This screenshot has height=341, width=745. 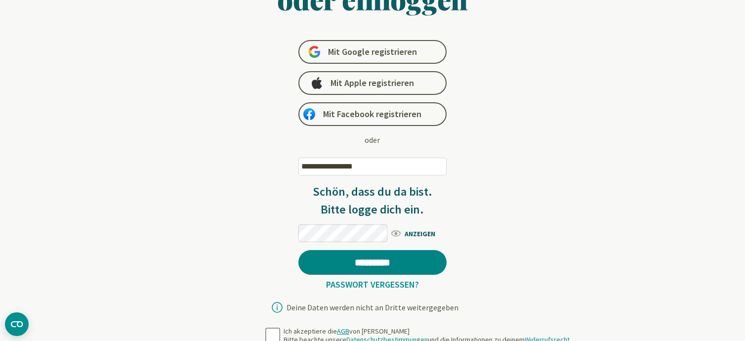 What do you see at coordinates (373, 307) in the screenshot?
I see `div: Deine Daten werden nicht an Dritte weitergegeben` at bounding box center [373, 307].